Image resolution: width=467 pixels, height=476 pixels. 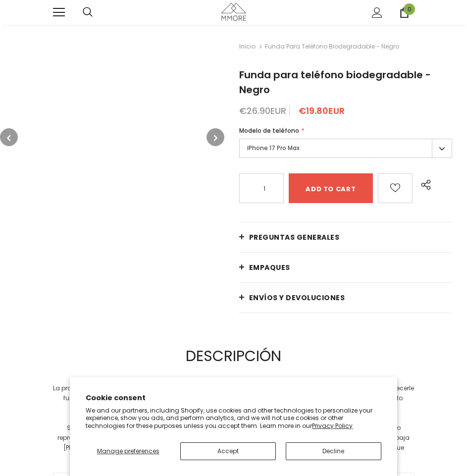 I want to click on a: 0, so click(x=405, y=12).